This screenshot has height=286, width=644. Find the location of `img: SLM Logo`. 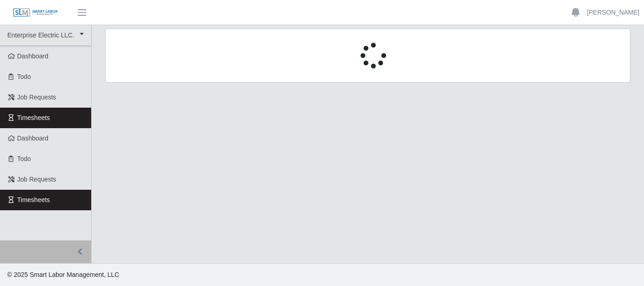

img: SLM Logo is located at coordinates (36, 13).